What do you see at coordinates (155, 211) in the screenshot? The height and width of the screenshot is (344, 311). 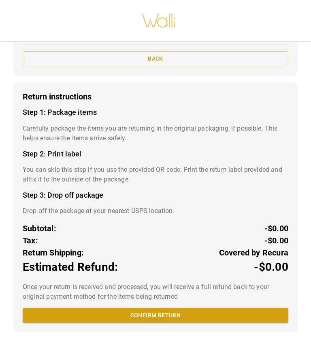 I see `p: Drop off the package at your nearest USPS location.` at bounding box center [155, 211].